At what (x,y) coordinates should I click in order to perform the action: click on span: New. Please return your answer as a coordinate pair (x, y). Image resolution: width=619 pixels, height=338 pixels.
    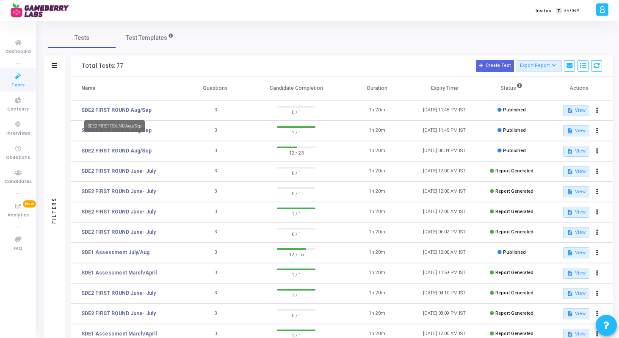
    Looking at the image, I should click on (29, 204).